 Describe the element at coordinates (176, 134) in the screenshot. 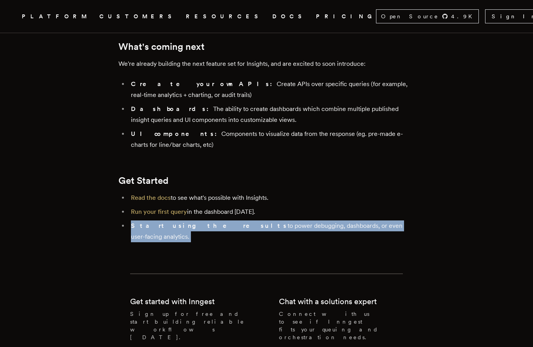

I see `strong: UI components:` at that location.